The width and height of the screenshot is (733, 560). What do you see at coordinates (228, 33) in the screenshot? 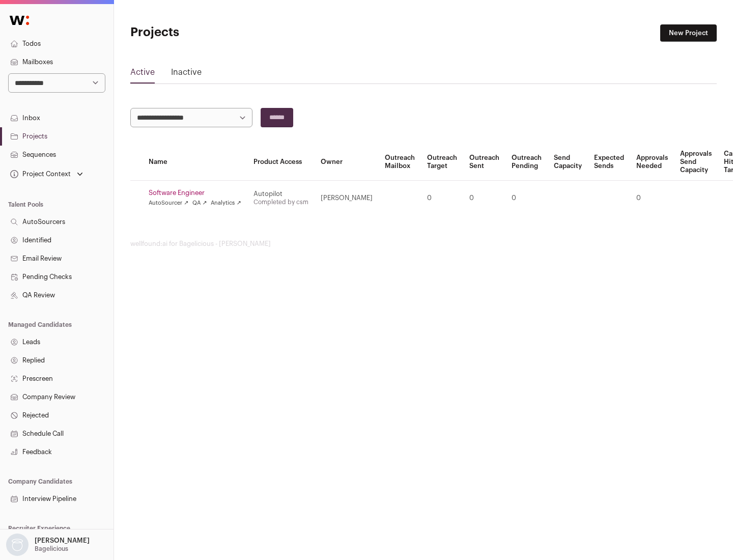
I see `h1: Projects` at bounding box center [228, 33].